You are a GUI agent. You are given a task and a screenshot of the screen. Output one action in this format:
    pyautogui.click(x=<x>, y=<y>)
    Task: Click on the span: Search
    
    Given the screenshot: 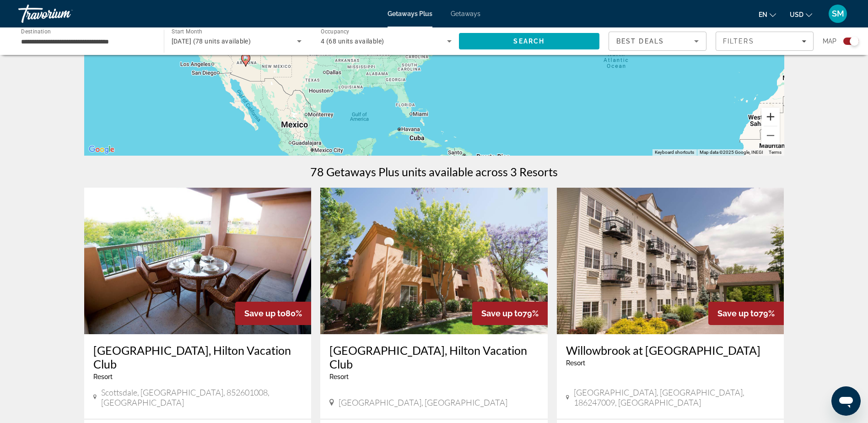 What is the action you would take?
    pyautogui.click(x=529, y=41)
    